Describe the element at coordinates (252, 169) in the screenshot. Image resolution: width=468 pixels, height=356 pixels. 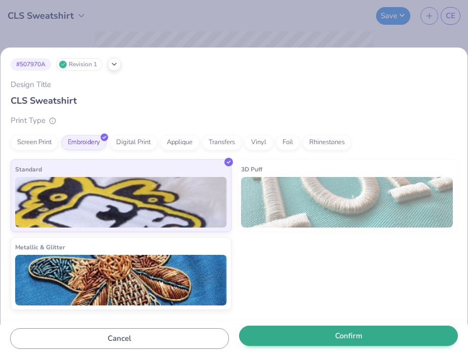
I see `span: 3D Puff` at that location.